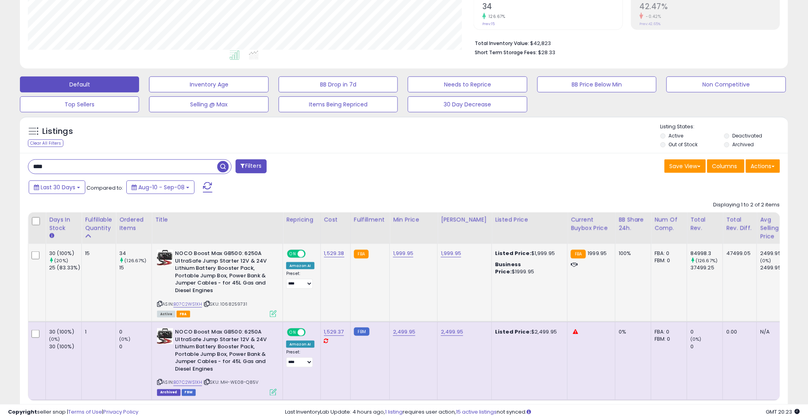  I want to click on span: 1999.95, so click(598, 253).